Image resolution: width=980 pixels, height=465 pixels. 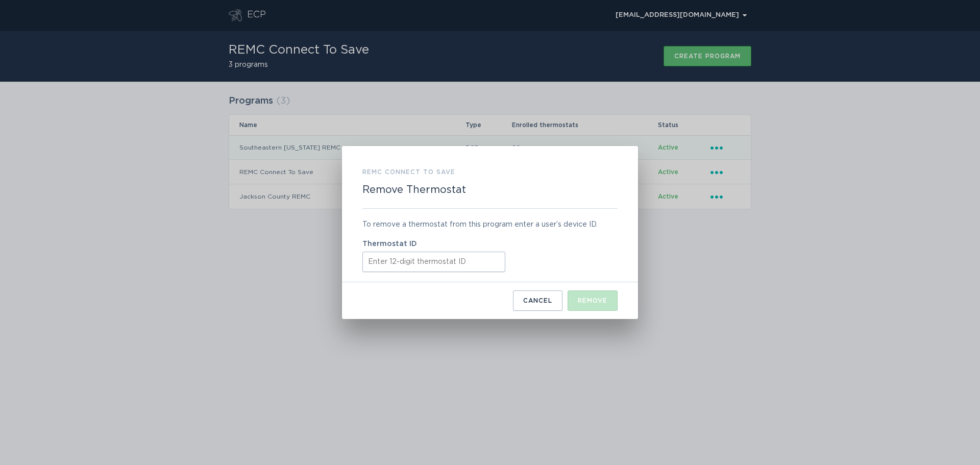 What do you see at coordinates (490, 232) in the screenshot?
I see `div: Remove Thermostat` at bounding box center [490, 232].